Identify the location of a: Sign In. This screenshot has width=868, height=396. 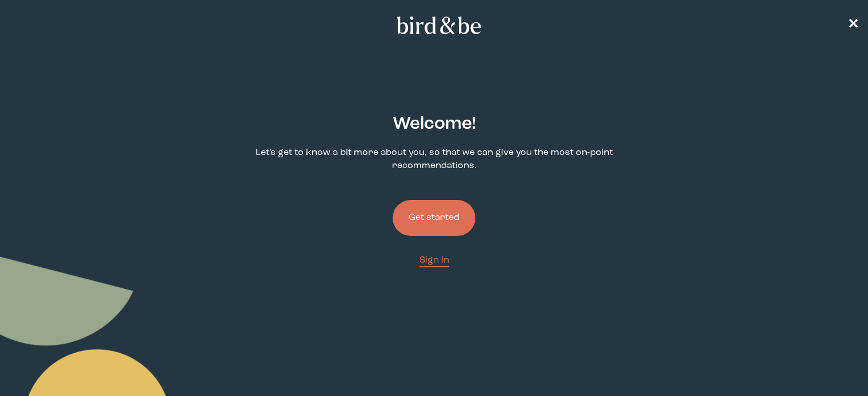
(434, 261).